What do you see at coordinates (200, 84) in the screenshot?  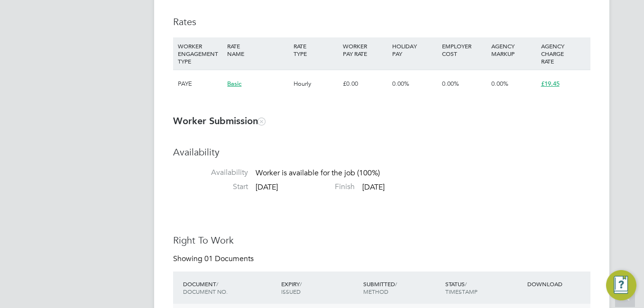 I see `div: PAYE` at bounding box center [200, 84].